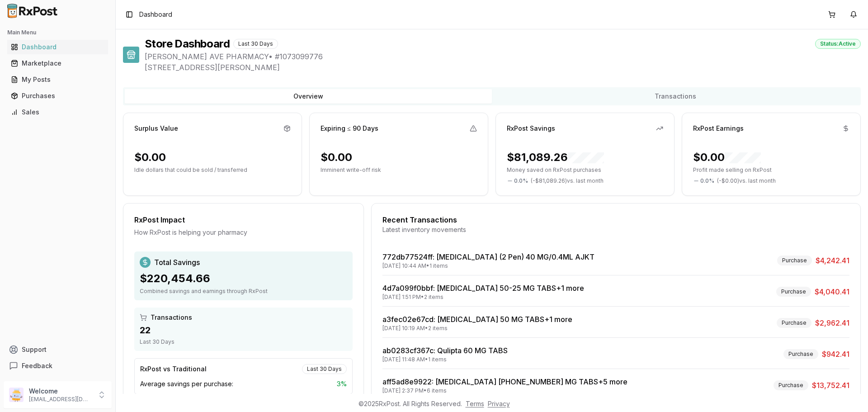 The width and height of the screenshot is (868, 412). What do you see at coordinates (498, 404) in the screenshot?
I see `a: Privacy` at bounding box center [498, 404].